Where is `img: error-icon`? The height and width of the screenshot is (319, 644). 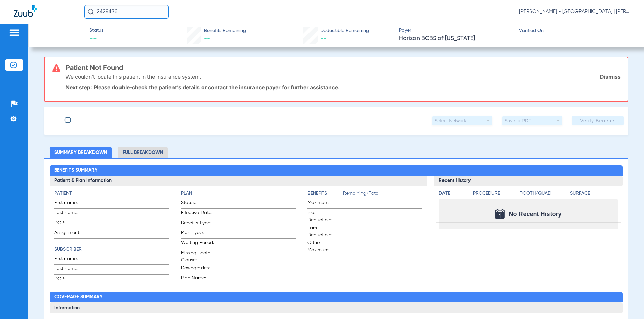
img: error-icon is located at coordinates (56, 68).